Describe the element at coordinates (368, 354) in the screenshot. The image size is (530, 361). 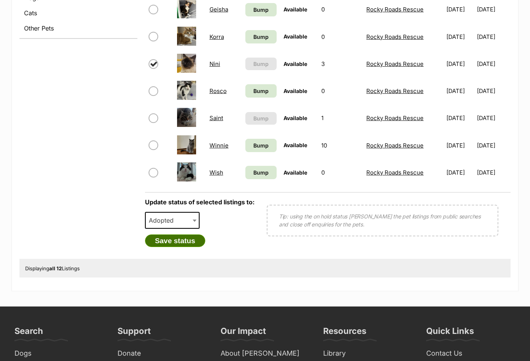
I see `a: Library` at that location.